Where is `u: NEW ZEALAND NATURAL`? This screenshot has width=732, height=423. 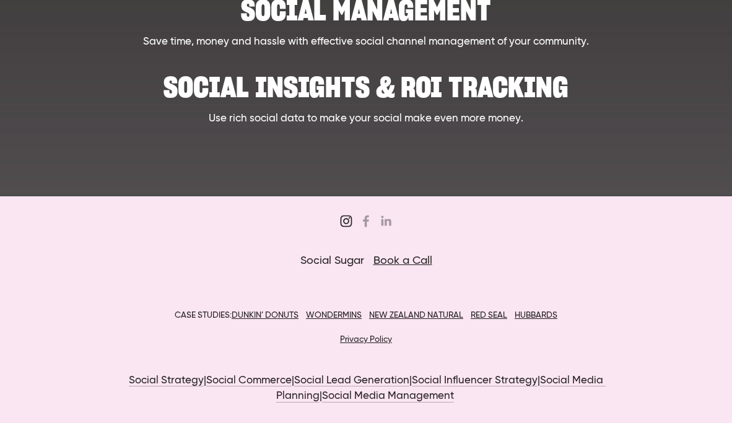
u: NEW ZEALAND NATURAL is located at coordinates (416, 315).